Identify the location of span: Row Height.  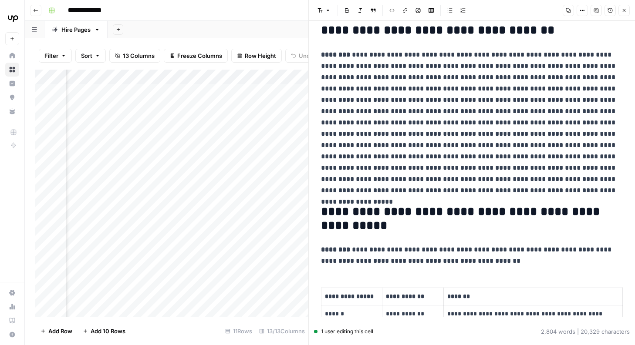
(260, 56).